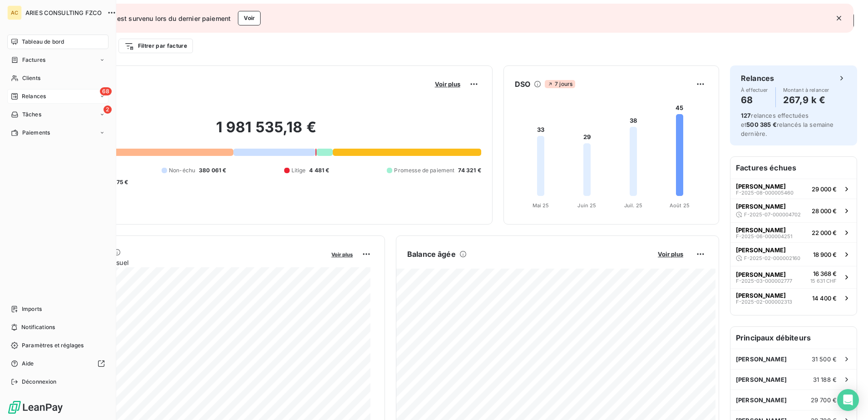 The height and width of the screenshot is (420, 868). I want to click on div: AC, so click(15, 12).